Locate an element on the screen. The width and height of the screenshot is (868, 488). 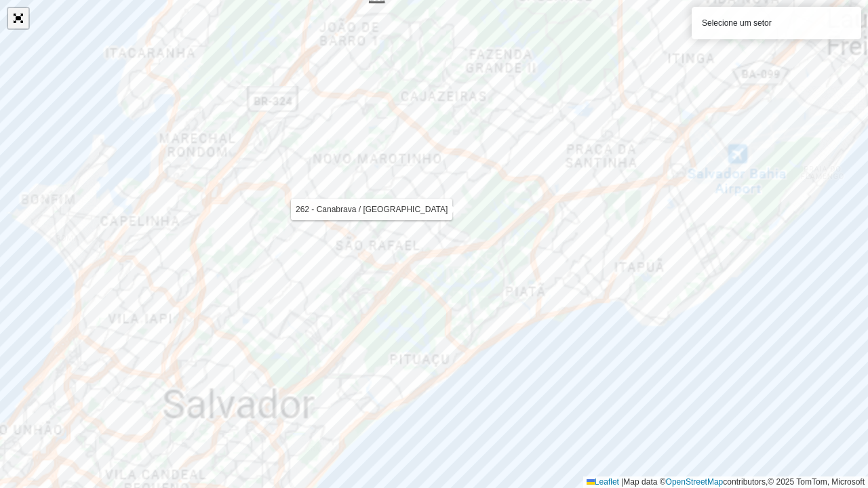
div: Map data © contributors,© 2025 TomTom, Microsoft is located at coordinates (726, 482).